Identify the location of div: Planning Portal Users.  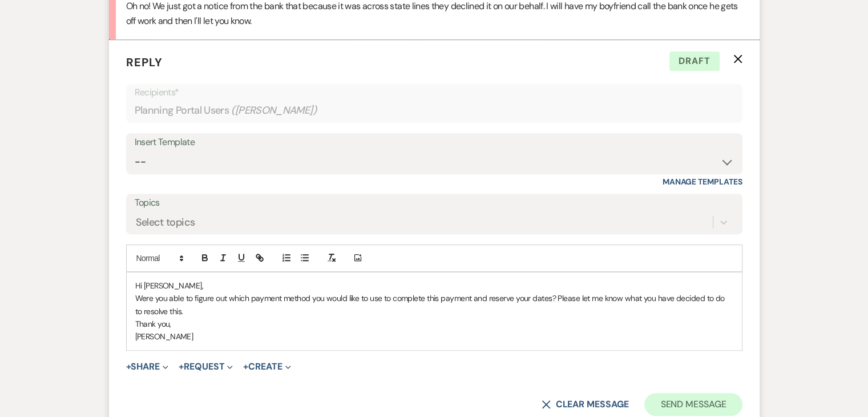
(434, 111).